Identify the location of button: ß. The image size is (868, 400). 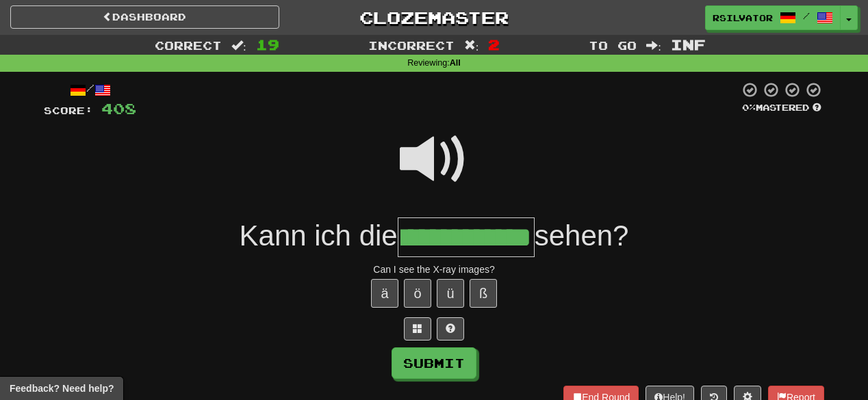
(483, 293).